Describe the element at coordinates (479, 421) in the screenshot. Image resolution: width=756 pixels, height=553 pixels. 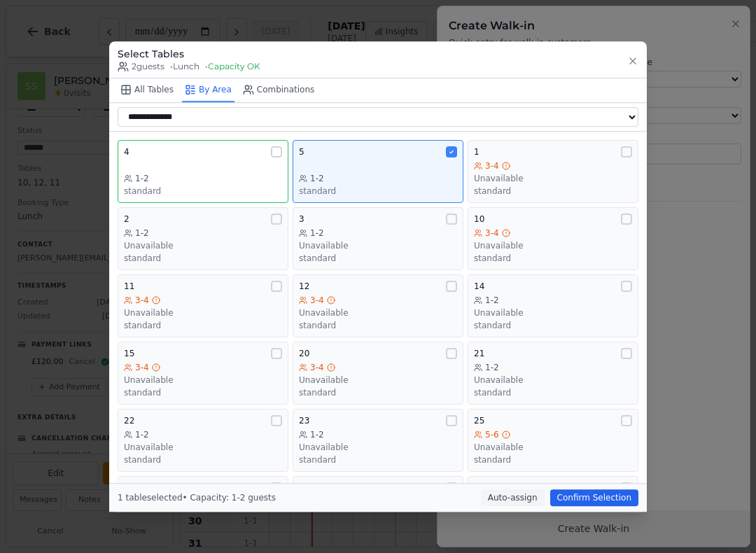
I see `span: 25` at that location.